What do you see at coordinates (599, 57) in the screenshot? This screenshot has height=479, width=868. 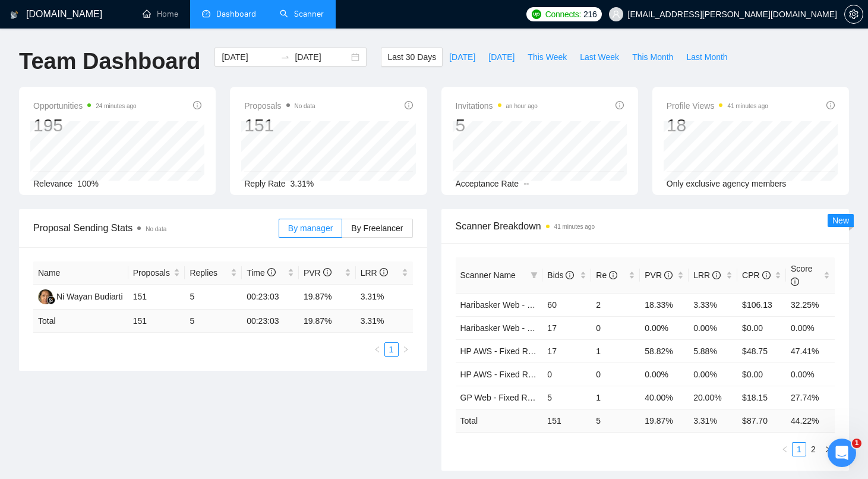 I see `span: Last Week` at bounding box center [599, 57].